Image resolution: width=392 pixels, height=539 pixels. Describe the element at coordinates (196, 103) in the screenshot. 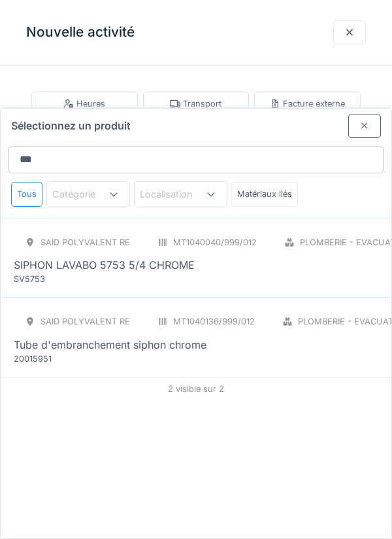

I see `div: Transport` at that location.